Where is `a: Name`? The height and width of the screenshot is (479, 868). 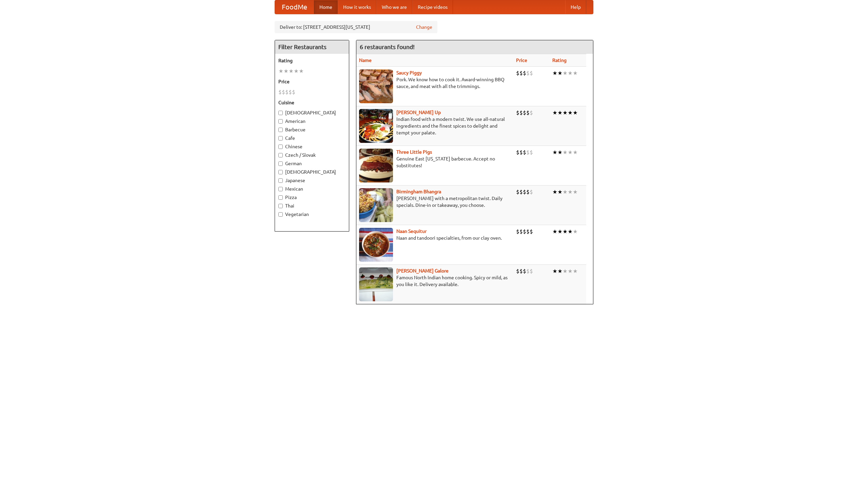
a: Name is located at coordinates (366, 60).